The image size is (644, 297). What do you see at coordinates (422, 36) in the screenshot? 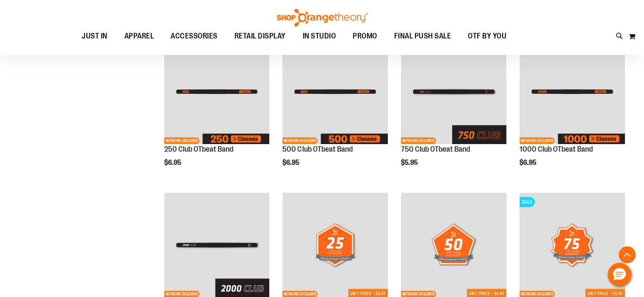
I see `span: FINAL PUSH SALE` at bounding box center [422, 36].